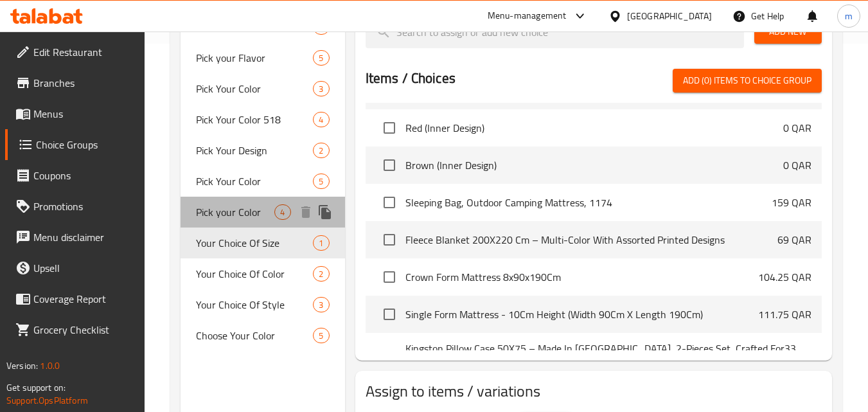  Describe the element at coordinates (262, 58) in the screenshot. I see `div: Pick your Flavor5` at that location.